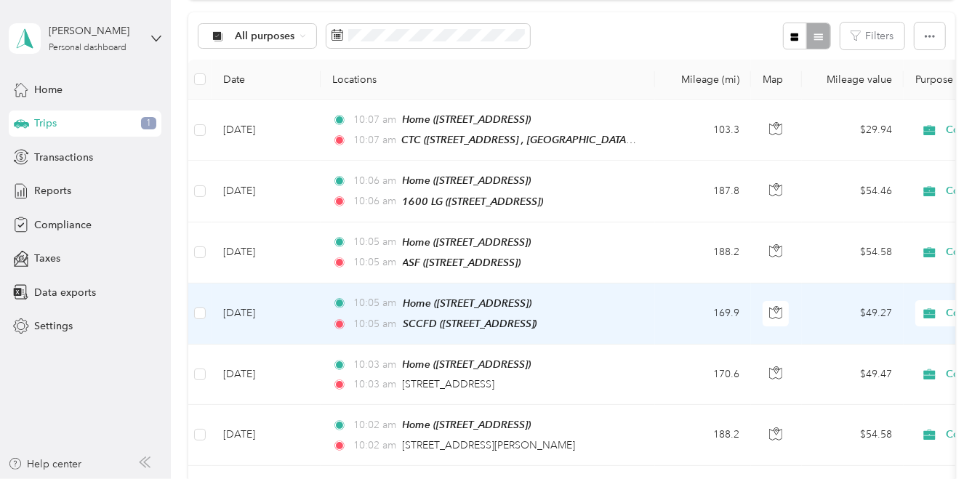  I want to click on td: 169.9, so click(703, 314).